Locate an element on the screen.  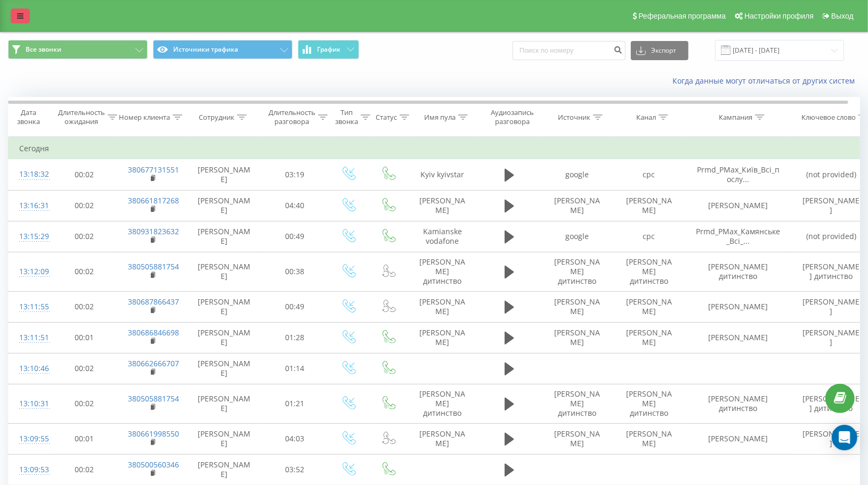
div: Статус is located at coordinates (386, 117).